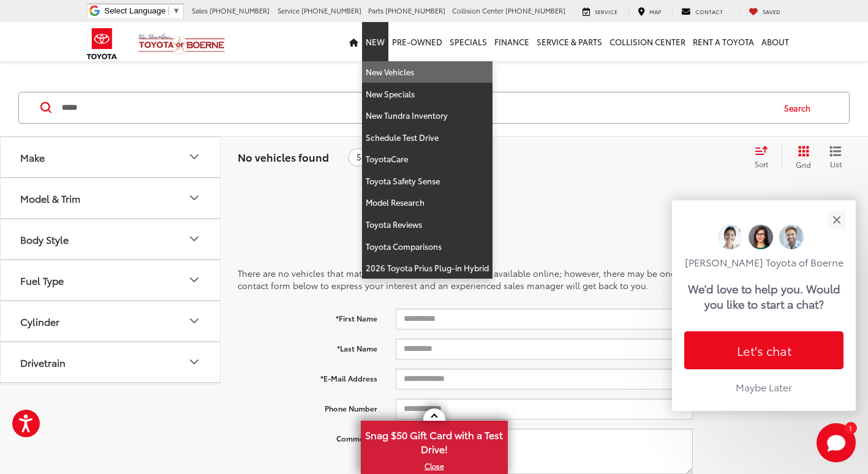  What do you see at coordinates (427, 116) in the screenshot?
I see `a: New Tundra Inventory` at bounding box center [427, 116].